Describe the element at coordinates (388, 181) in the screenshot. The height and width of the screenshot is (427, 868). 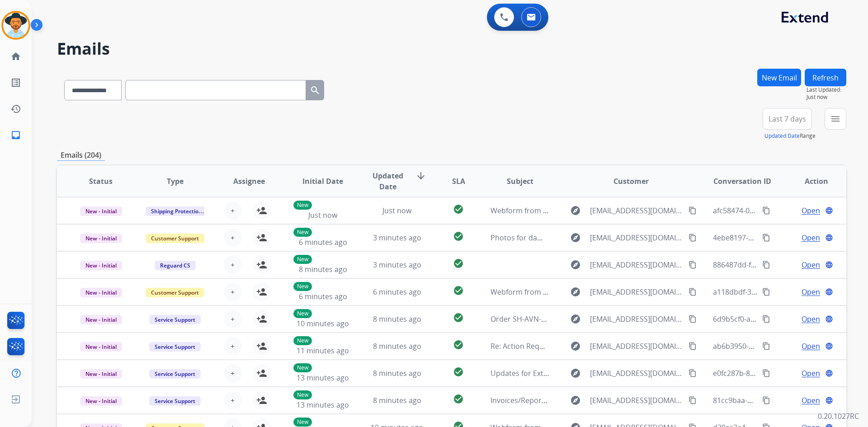
I see `span: Updated Date` at that location.